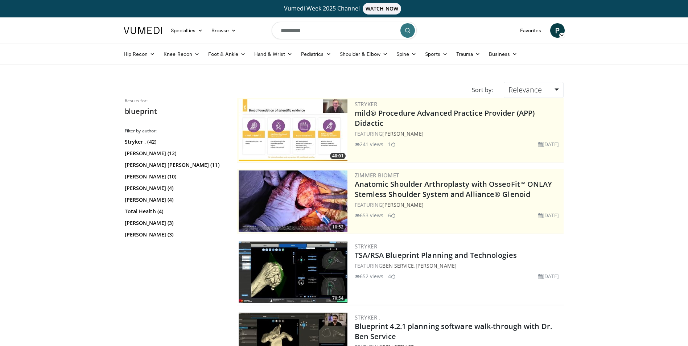  I want to click on a: Sports, so click(436, 54).